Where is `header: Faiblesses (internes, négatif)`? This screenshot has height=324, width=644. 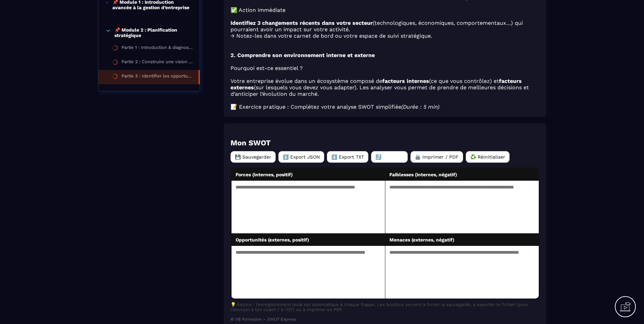 header: Faiblesses (internes, négatif) is located at coordinates (462, 174).